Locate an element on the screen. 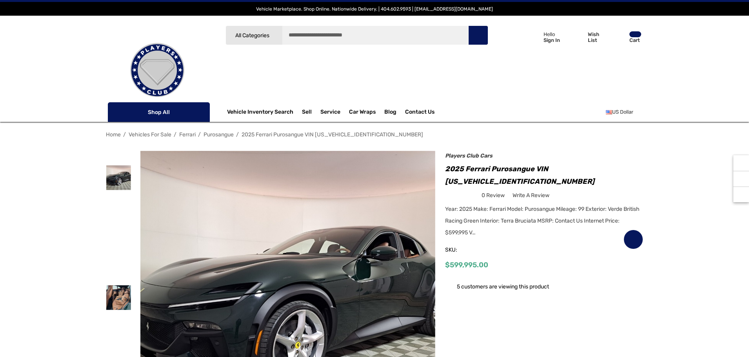 The height and width of the screenshot is (357, 749). a: Service is located at coordinates (330, 113).